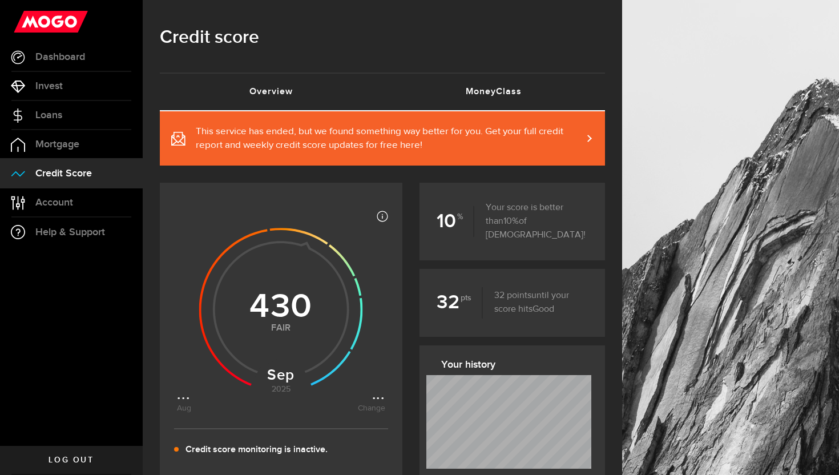  I want to click on b: 10, so click(455, 221).